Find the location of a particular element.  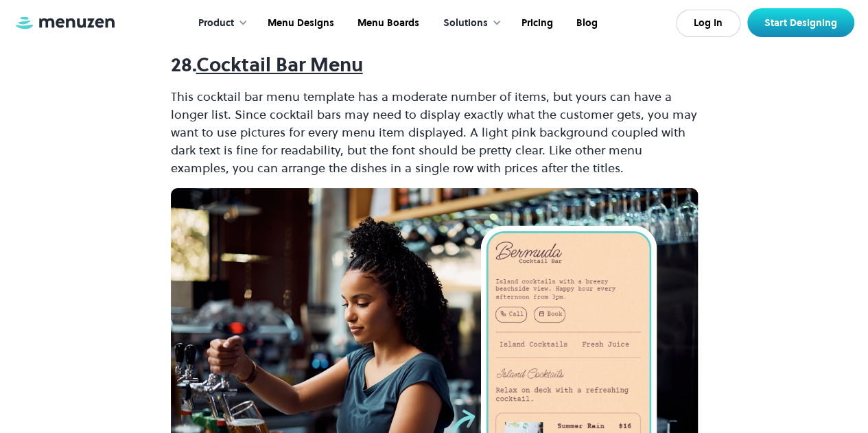

a: Log In is located at coordinates (708, 24).